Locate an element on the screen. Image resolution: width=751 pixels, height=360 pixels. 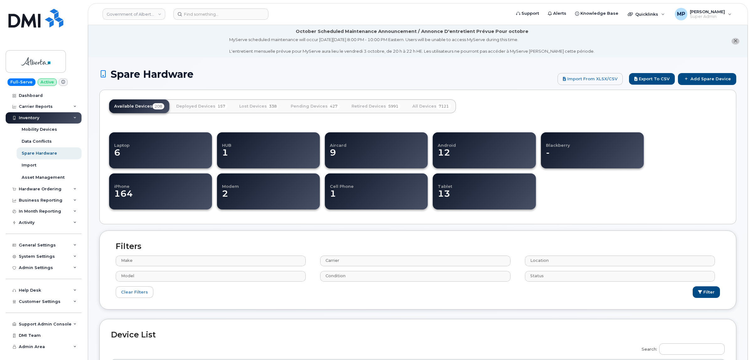
span: 5991 is located at coordinates (393, 106).